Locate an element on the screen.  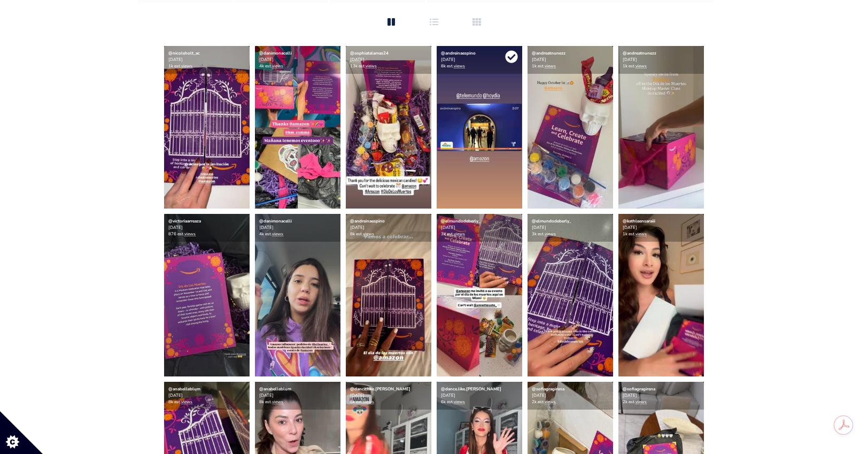
a: @sophiatalamas24 is located at coordinates (369, 53).